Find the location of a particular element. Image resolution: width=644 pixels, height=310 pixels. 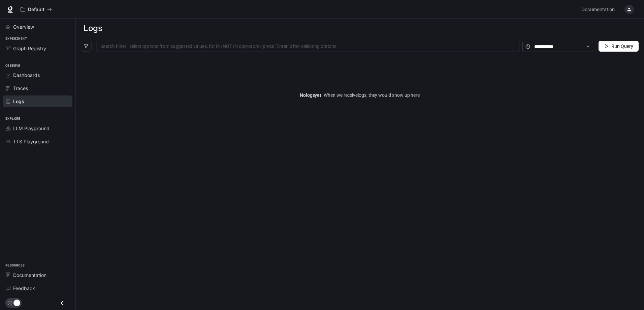

button: Run Query is located at coordinates (619, 46).